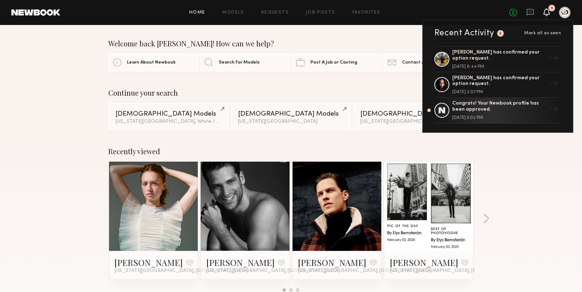 This screenshot has height=292, width=582. What do you see at coordinates (337, 62) in the screenshot?
I see `a: Post A Job or Casting` at bounding box center [337, 62].